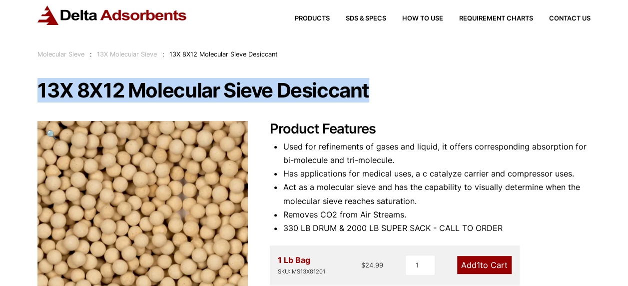 The width and height of the screenshot is (628, 286). What do you see at coordinates (112, 15) in the screenshot?
I see `img: Delta Adsorbents` at bounding box center [112, 15].